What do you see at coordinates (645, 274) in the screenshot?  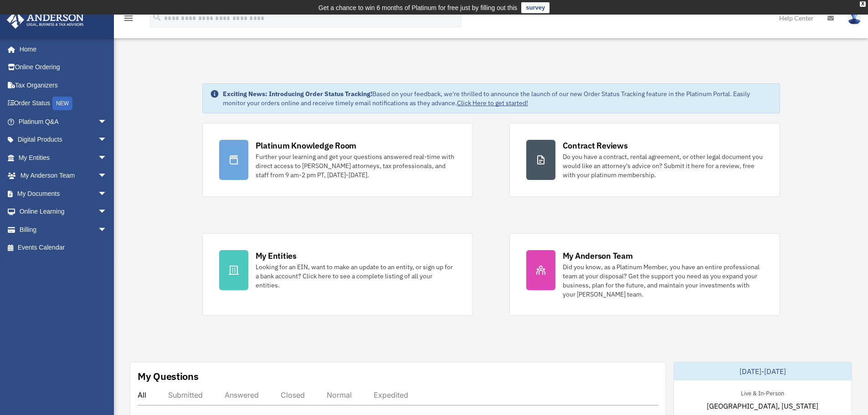 I see `a: My Anderson Team Did you know, as a Platinum Member, you have an entire professional team at your...` at bounding box center [645, 274].